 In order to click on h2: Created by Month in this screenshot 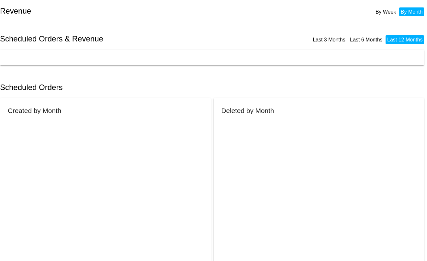, I will do `click(34, 110)`.